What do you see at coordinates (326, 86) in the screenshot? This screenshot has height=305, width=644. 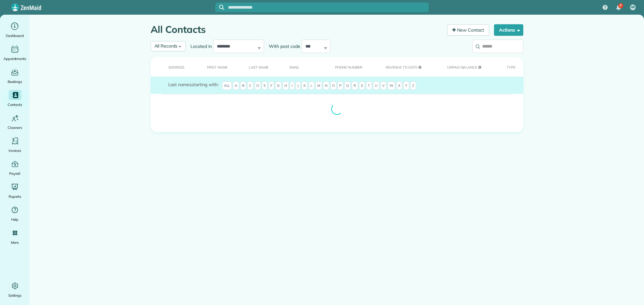 I see `span: N` at bounding box center [326, 86].